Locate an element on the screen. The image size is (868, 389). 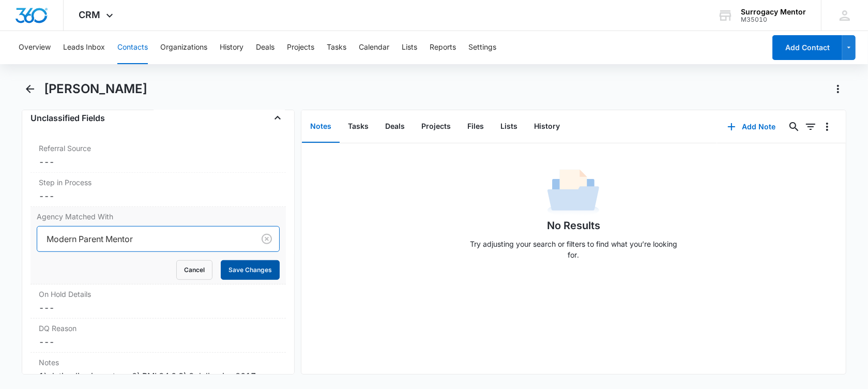
button: Add Note is located at coordinates (751, 127).